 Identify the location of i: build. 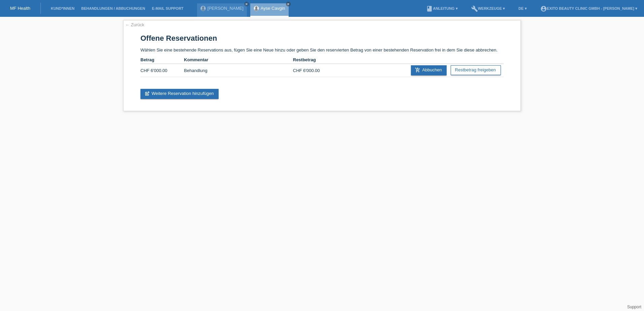
(474, 9).